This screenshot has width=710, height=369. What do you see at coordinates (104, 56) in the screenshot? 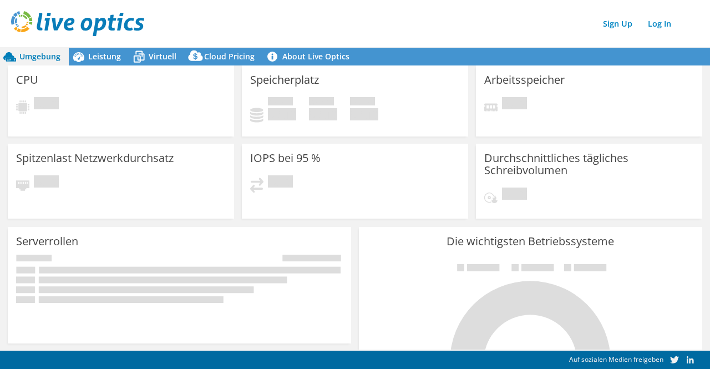
I see `span: Leistung` at bounding box center [104, 56].